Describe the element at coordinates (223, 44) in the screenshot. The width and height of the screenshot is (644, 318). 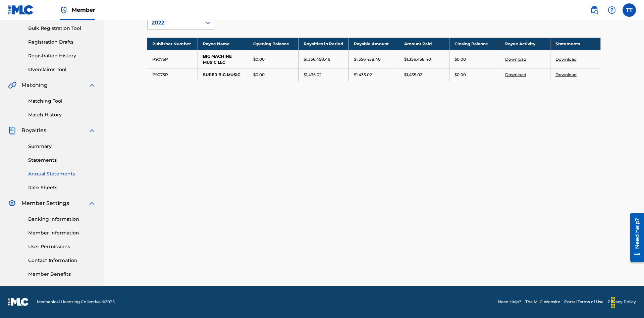
I see `th: Payee Name` at that location.